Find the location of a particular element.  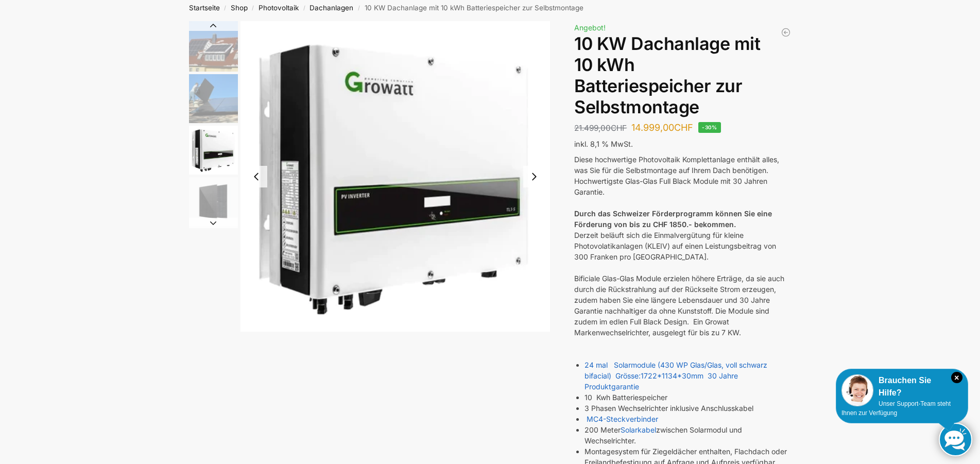

a: Photovoltaik is located at coordinates (278, 8).